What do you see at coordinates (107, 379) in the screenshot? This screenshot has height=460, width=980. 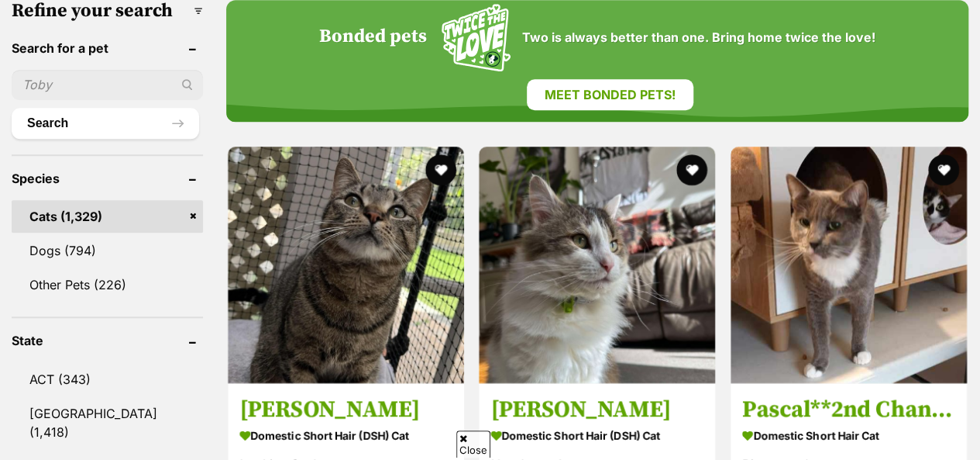 I see `a: ACT (343)` at bounding box center [107, 379].